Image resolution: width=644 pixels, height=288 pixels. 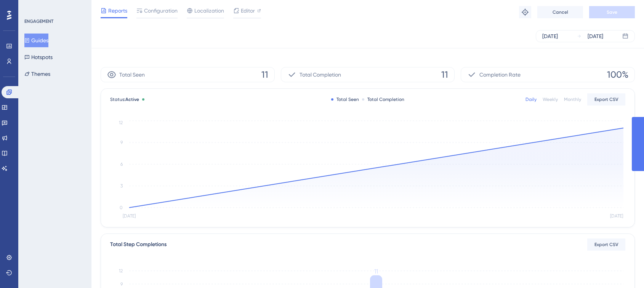 I want to click on div: ENGAGEMENT, so click(x=39, y=21).